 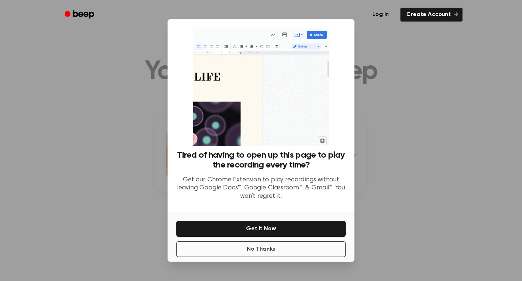 What do you see at coordinates (260, 87) in the screenshot?
I see `img: Beep extension in action` at bounding box center [260, 87].